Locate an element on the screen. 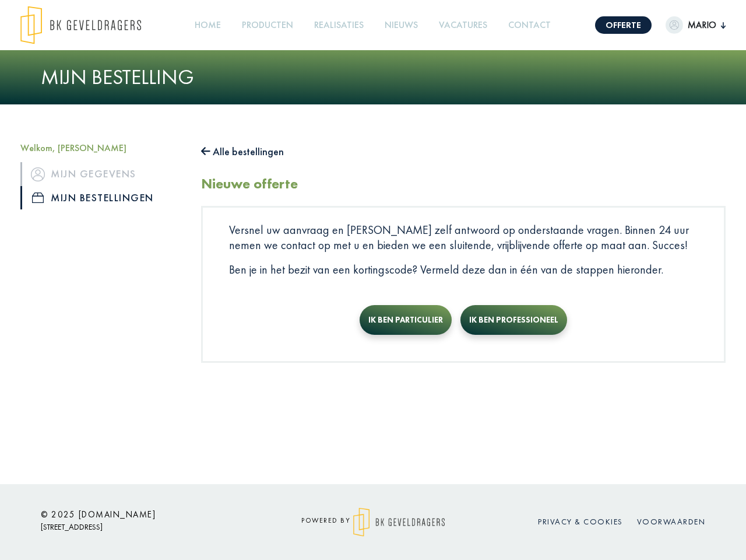 The height and width of the screenshot is (560, 746). a: Realisaties is located at coordinates (338, 25).